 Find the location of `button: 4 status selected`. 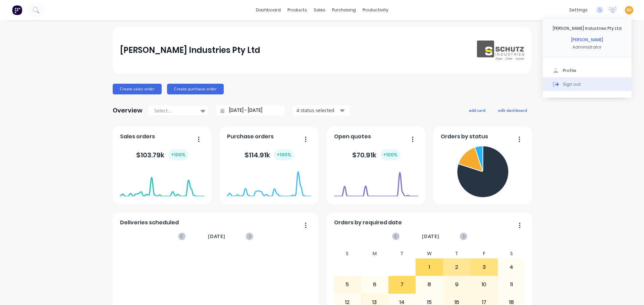

button: 4 status selected is located at coordinates (322, 111).